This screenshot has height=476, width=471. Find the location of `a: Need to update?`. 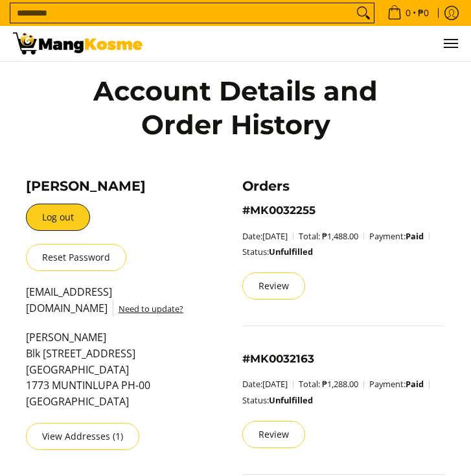

a: Need to update? is located at coordinates (151, 308).